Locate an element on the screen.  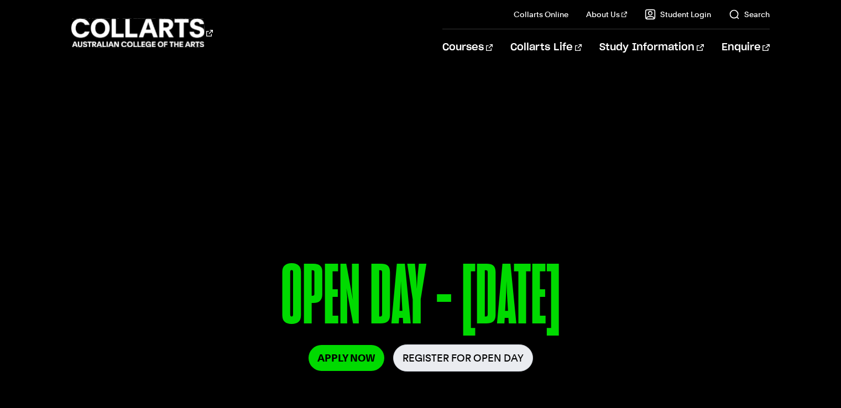
a: About Us is located at coordinates (606, 14).